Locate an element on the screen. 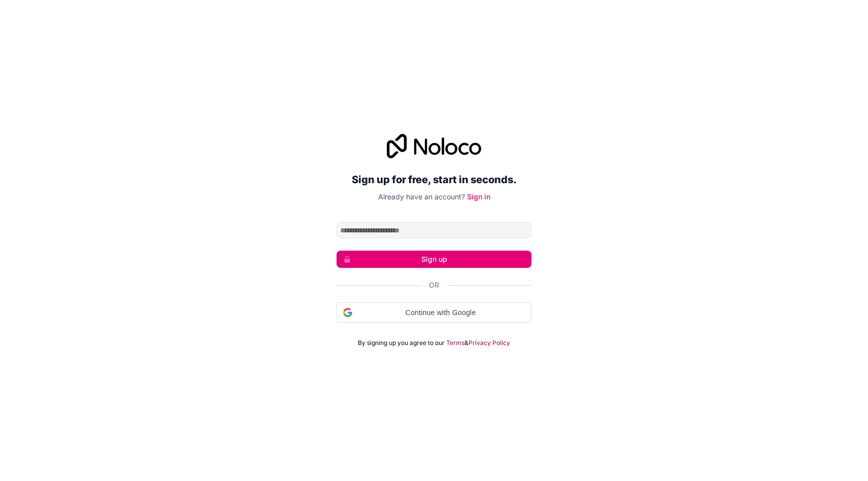  div: Continue with Google is located at coordinates (434, 312).